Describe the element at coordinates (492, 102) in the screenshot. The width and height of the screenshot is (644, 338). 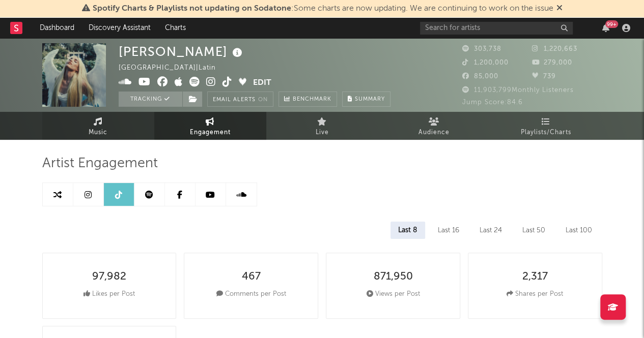
I see `span: Jump Score: 84.6` at that location.